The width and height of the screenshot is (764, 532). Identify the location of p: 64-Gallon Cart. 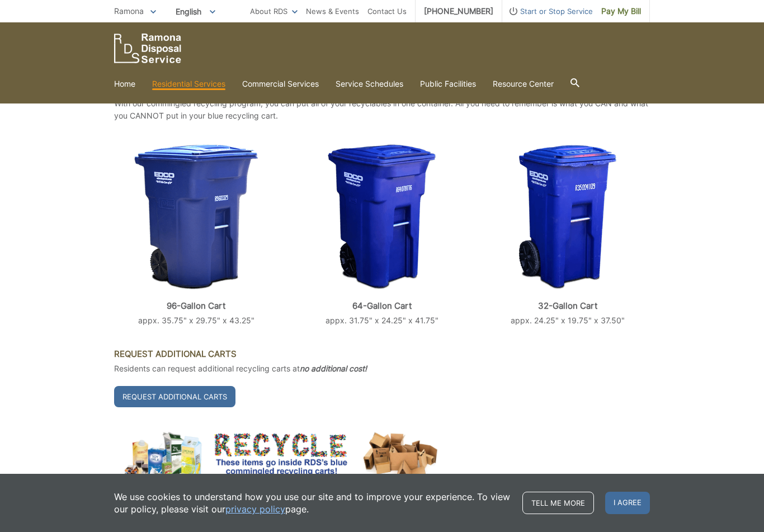
(382, 306).